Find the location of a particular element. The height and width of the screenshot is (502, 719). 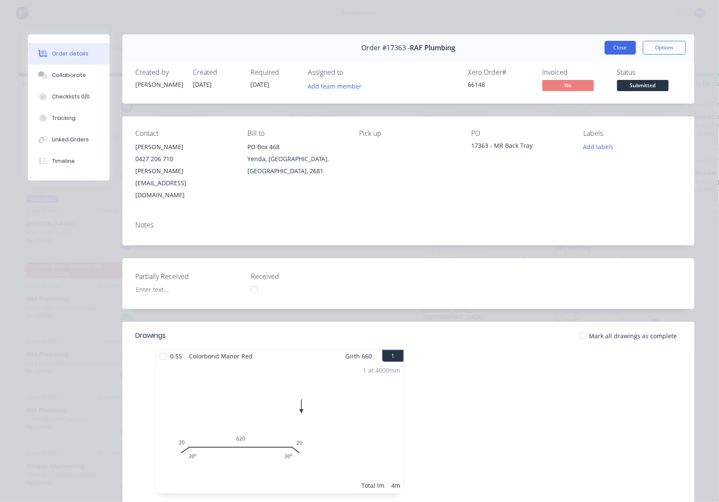

span: Order #17363 - is located at coordinates (386, 48).